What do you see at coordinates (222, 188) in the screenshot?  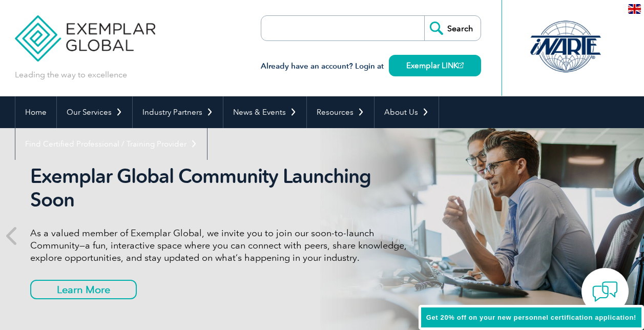 I see `h2: Exemplar Global Community Launching Soon` at bounding box center [222, 188].